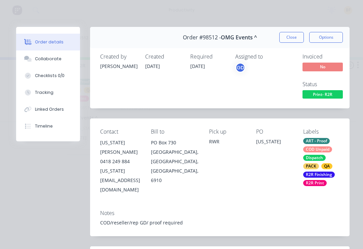 Image resolution: width=363 pixels, height=249 pixels. I want to click on div: PO Box 730, so click(174, 143).